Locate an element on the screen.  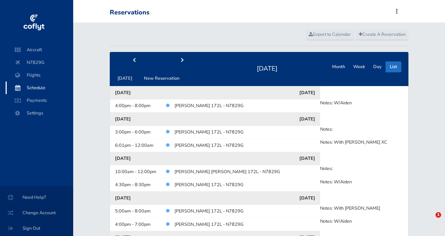
div: Reservations is located at coordinates (129, 13).